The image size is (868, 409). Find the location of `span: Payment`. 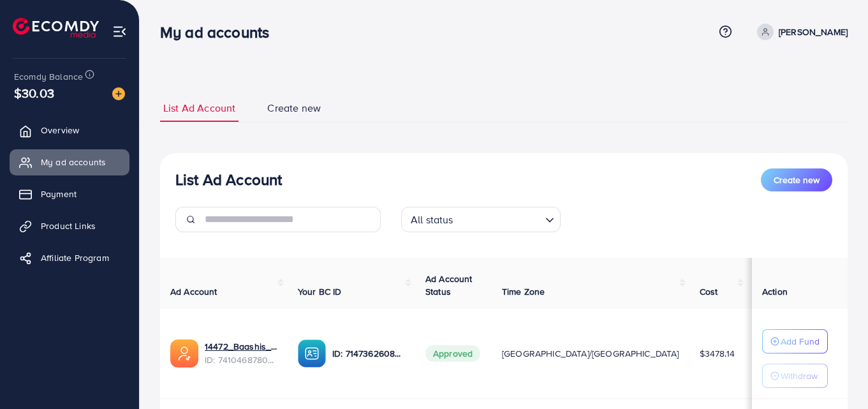

span: Payment is located at coordinates (59, 194).